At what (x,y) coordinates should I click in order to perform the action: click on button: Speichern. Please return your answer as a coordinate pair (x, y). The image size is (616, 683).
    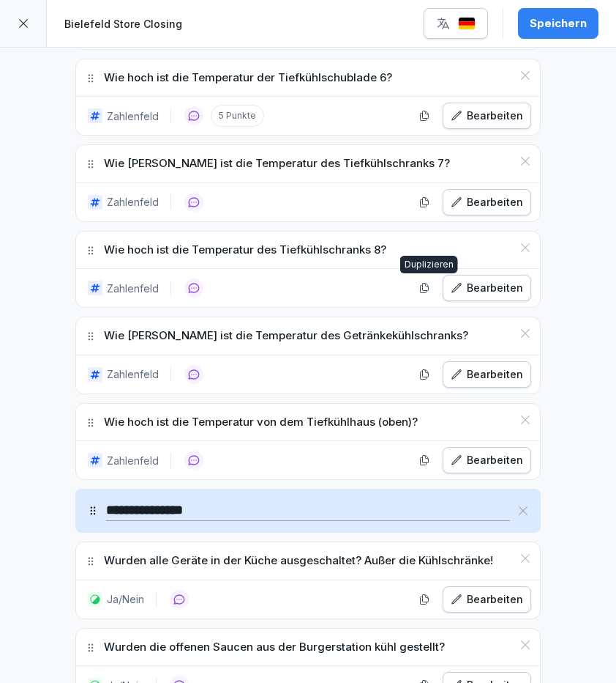
    Looking at the image, I should click on (558, 24).